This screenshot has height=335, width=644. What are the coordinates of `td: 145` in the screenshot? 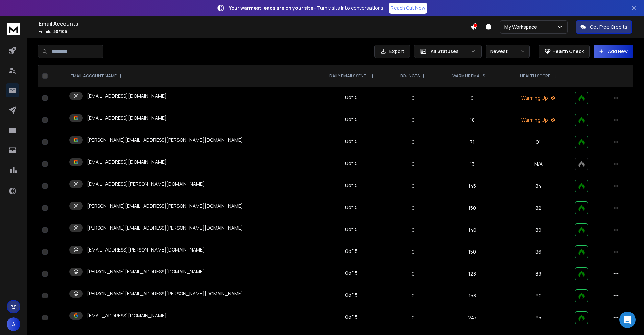 It's located at (472, 186).